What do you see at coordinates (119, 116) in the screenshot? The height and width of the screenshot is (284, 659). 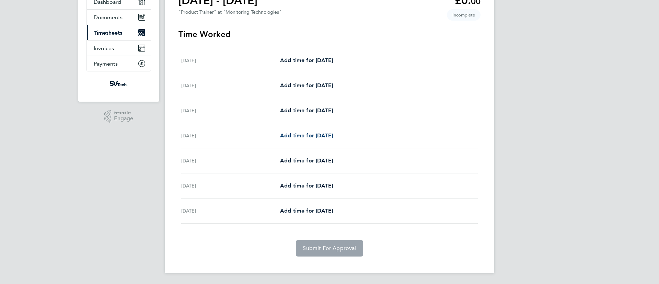 I see `a: Powered byEngage` at bounding box center [119, 116].